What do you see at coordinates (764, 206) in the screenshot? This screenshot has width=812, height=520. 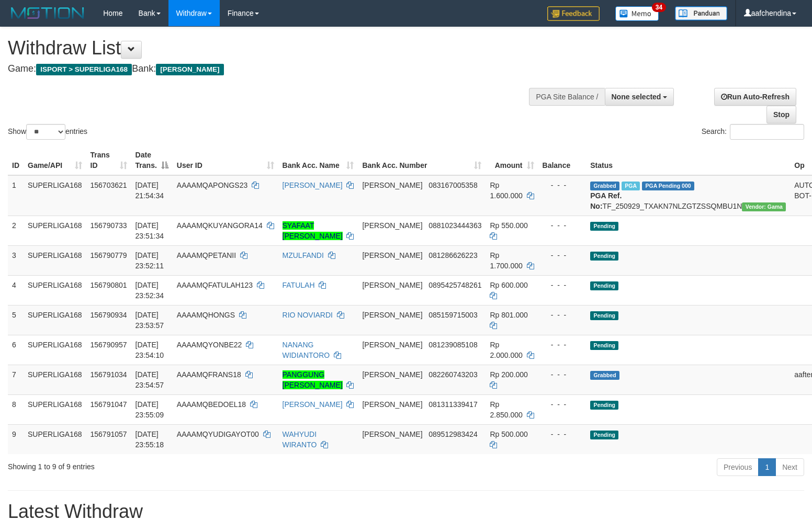 I see `span: Vendor URL: https://trx31.1velocity.biz` at bounding box center [764, 206].